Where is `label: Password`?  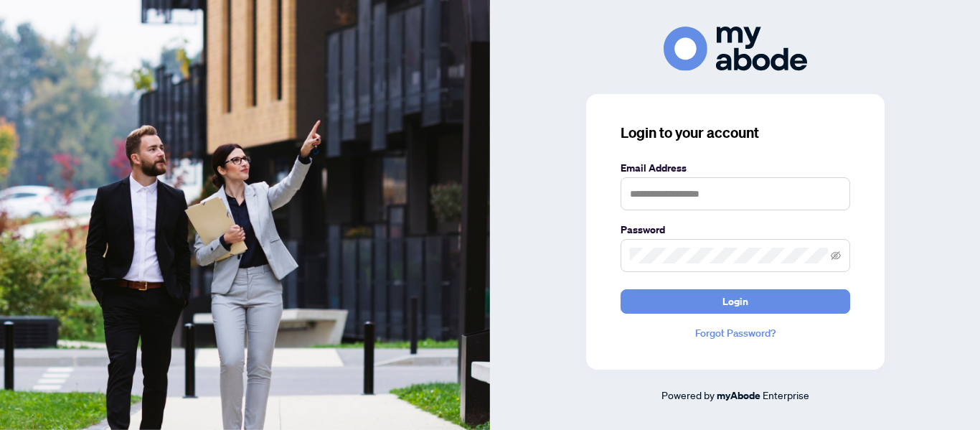 label: Password is located at coordinates (735, 230).